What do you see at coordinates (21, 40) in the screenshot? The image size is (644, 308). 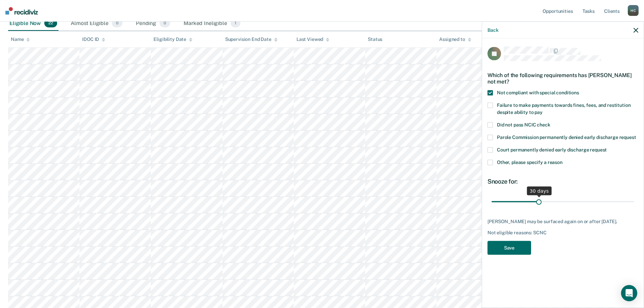 I see `div: Name` at bounding box center [21, 40].